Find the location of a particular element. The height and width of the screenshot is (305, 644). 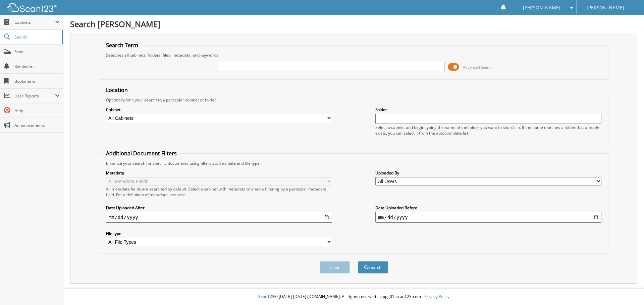

legend: Location is located at coordinates (117, 90).